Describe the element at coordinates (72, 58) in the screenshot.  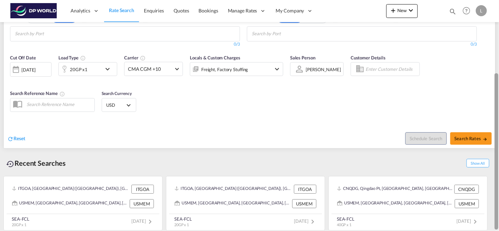
I see `span: Load Type` at that location.